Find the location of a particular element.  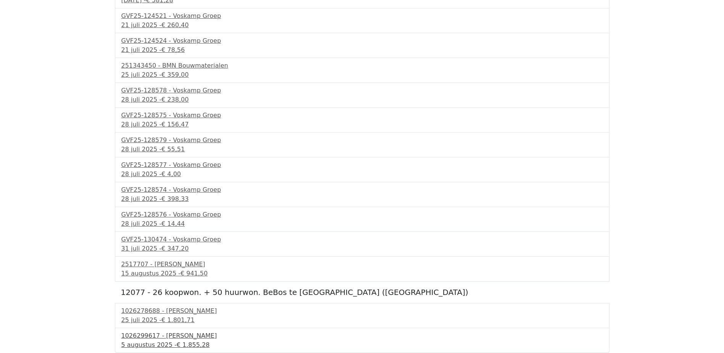

span: € 347,20 is located at coordinates (175, 248).